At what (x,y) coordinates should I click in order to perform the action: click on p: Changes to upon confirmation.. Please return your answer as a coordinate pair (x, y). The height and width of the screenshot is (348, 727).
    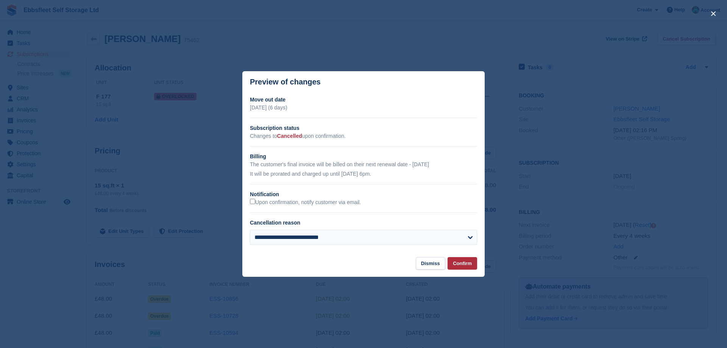
    Looking at the image, I should click on (364, 136).